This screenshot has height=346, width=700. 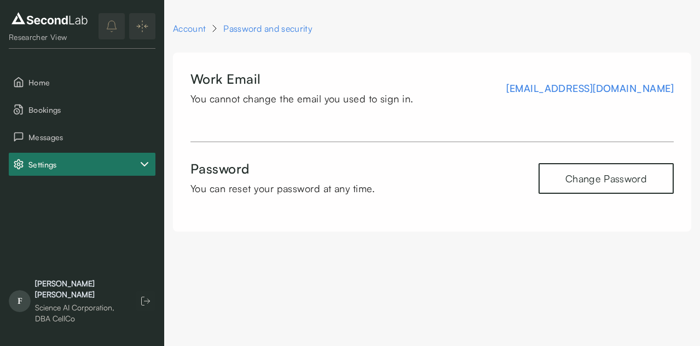 What do you see at coordinates (49, 37) in the screenshot?
I see `div: Researcher View` at bounding box center [49, 37].